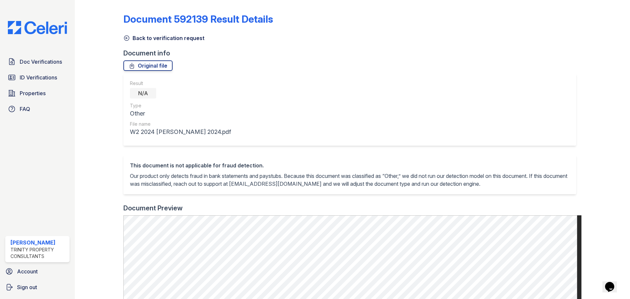 This screenshot has height=299, width=630. What do you see at coordinates (37, 93) in the screenshot?
I see `a: Properties` at bounding box center [37, 93].